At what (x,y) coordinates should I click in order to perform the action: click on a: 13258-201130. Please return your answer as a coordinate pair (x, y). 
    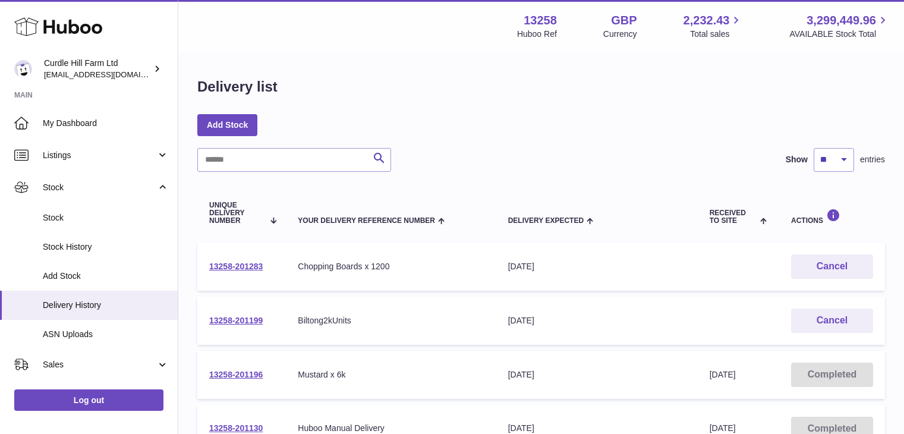
    Looking at the image, I should click on (236, 428).